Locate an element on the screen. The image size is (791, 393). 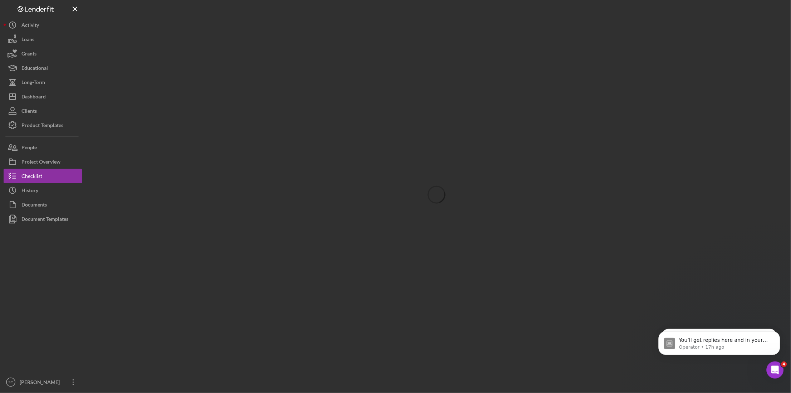
div: Product Templates is located at coordinates (42, 126).